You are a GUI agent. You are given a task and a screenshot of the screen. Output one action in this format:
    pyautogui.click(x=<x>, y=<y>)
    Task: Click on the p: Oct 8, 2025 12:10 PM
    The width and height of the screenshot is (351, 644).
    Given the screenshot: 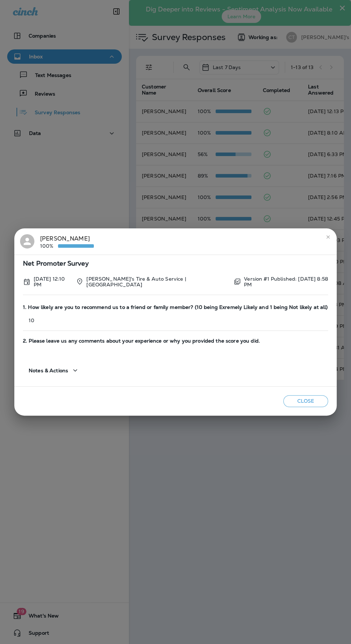 What is the action you would take?
    pyautogui.click(x=52, y=282)
    